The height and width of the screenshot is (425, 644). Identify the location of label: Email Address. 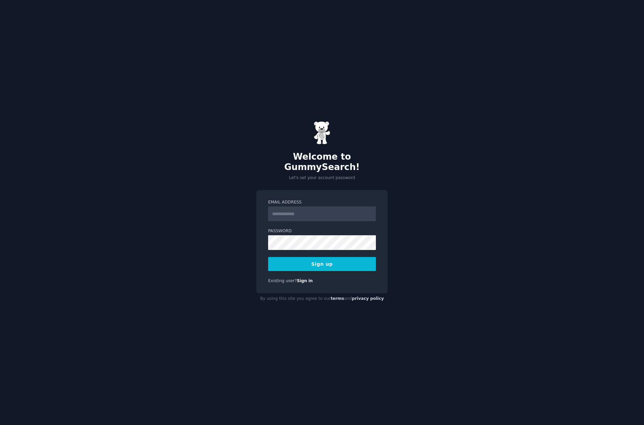
(322, 202).